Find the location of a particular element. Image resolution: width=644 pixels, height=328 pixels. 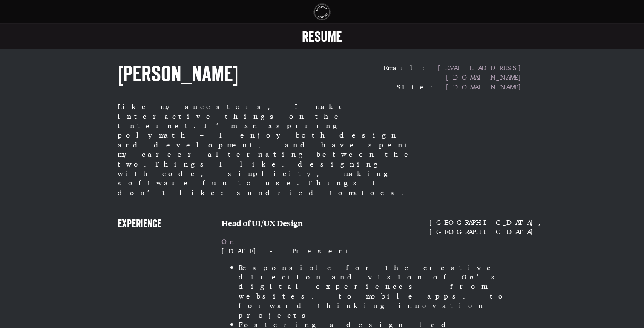

tspan: D is located at coordinates (321, 17).